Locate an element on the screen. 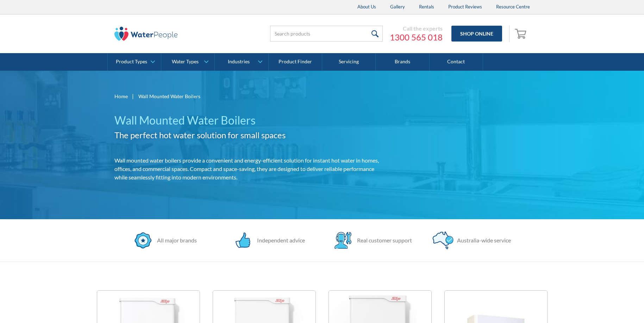  h1: Wall Mounted Water Boilers is located at coordinates (249, 120).